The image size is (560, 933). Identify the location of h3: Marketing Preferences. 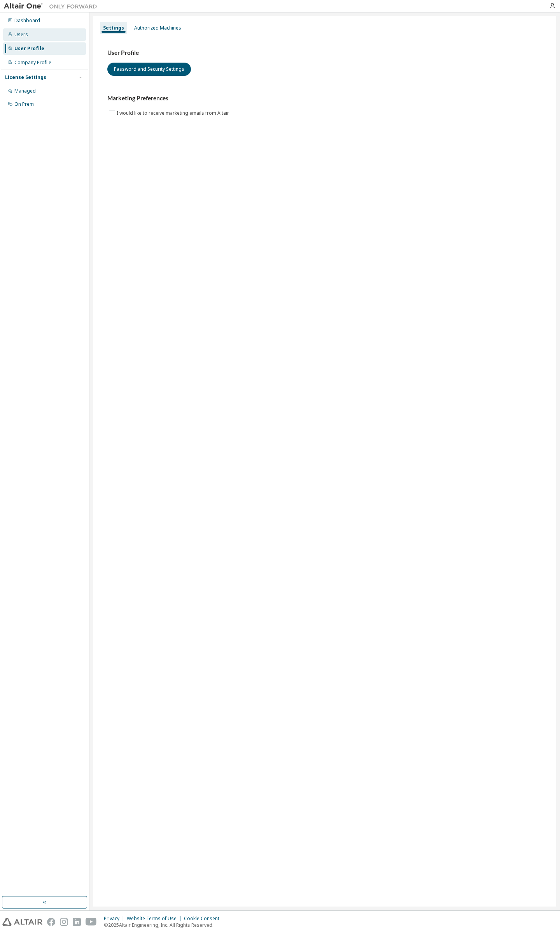
(325, 98).